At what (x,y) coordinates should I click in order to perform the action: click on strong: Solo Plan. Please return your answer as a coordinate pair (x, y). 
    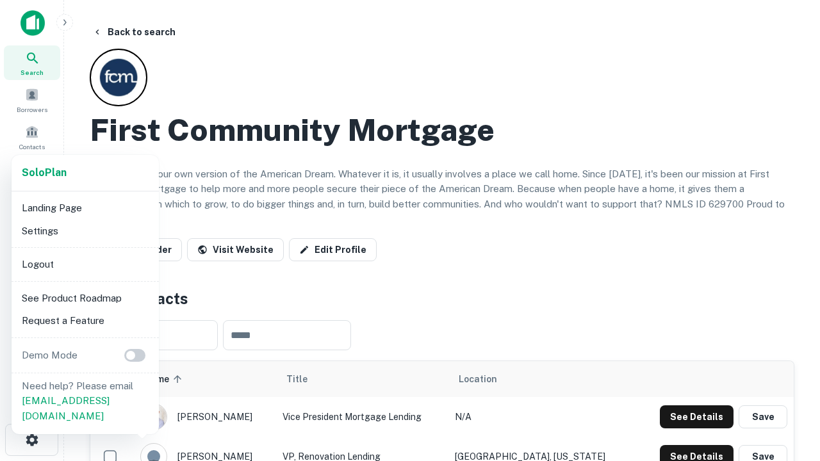
    Looking at the image, I should click on (44, 172).